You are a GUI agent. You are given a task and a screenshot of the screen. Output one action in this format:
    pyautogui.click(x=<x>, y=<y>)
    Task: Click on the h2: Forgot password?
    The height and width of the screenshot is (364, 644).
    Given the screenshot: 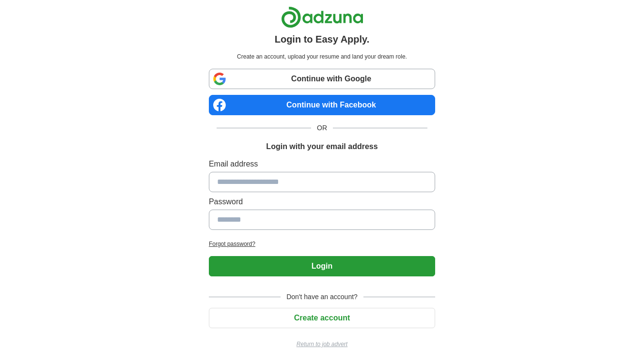 What is the action you would take?
    pyautogui.click(x=322, y=244)
    